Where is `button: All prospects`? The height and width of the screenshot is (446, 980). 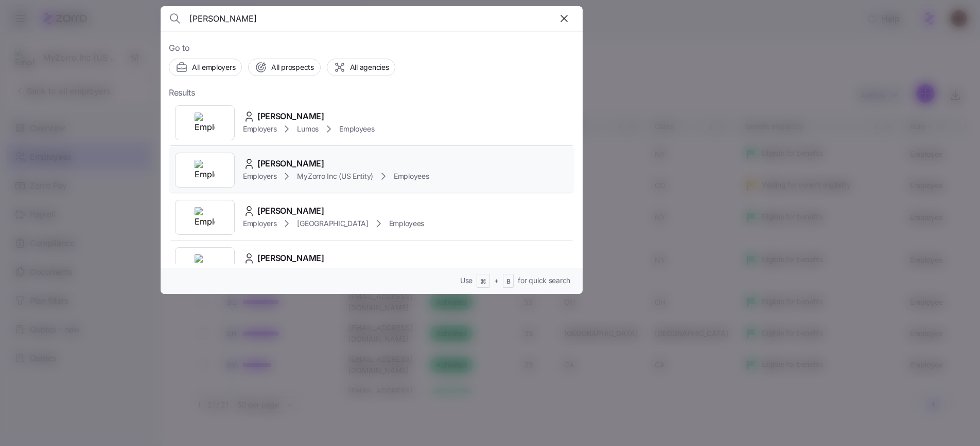 button: All prospects is located at coordinates (284, 67).